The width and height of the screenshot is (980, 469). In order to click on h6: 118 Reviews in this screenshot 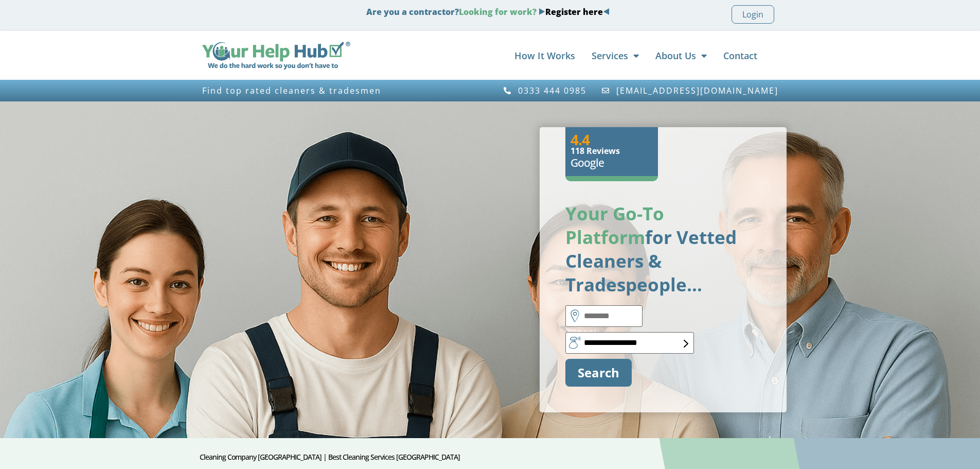, I will do `click(612, 151)`.